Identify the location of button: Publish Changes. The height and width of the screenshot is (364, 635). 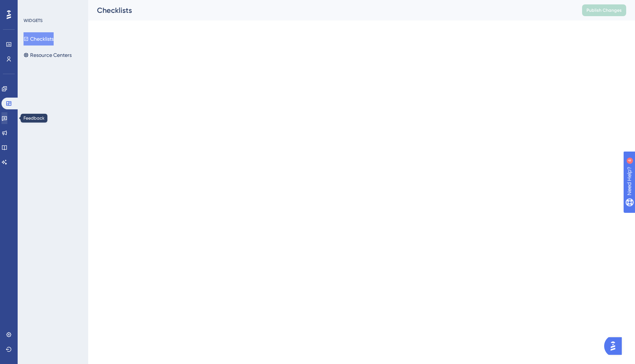
(604, 10).